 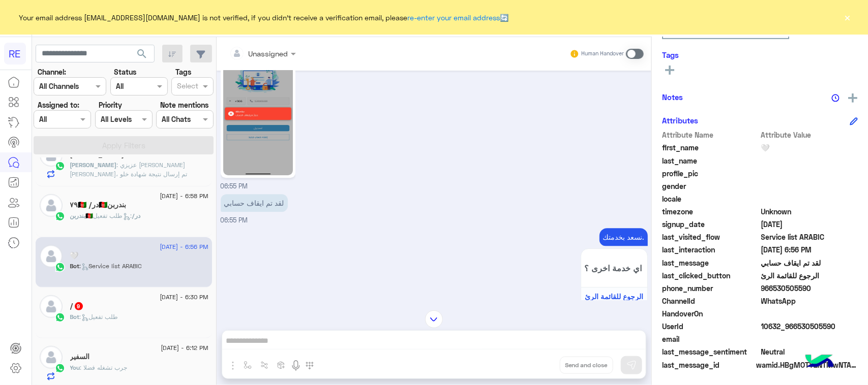 What do you see at coordinates (708, 365) in the screenshot?
I see `span: last_message_id` at bounding box center [708, 365].